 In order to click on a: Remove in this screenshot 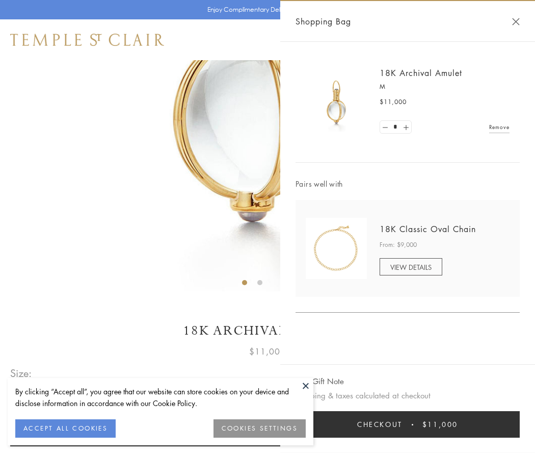, I will do `click(500, 127)`.